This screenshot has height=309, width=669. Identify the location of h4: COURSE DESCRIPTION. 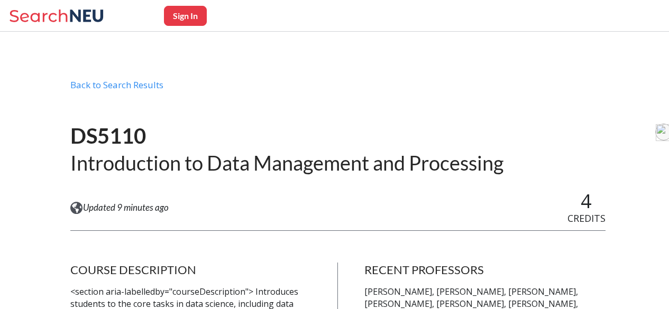
(190, 270).